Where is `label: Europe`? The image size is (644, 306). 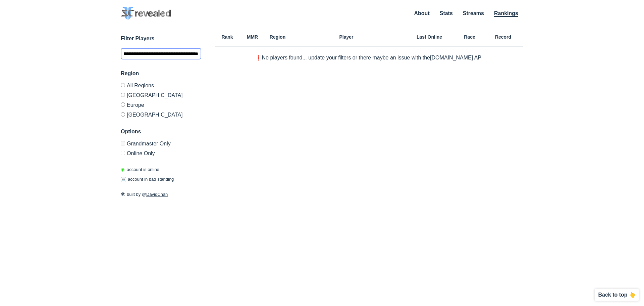 label: Europe is located at coordinates (161, 104).